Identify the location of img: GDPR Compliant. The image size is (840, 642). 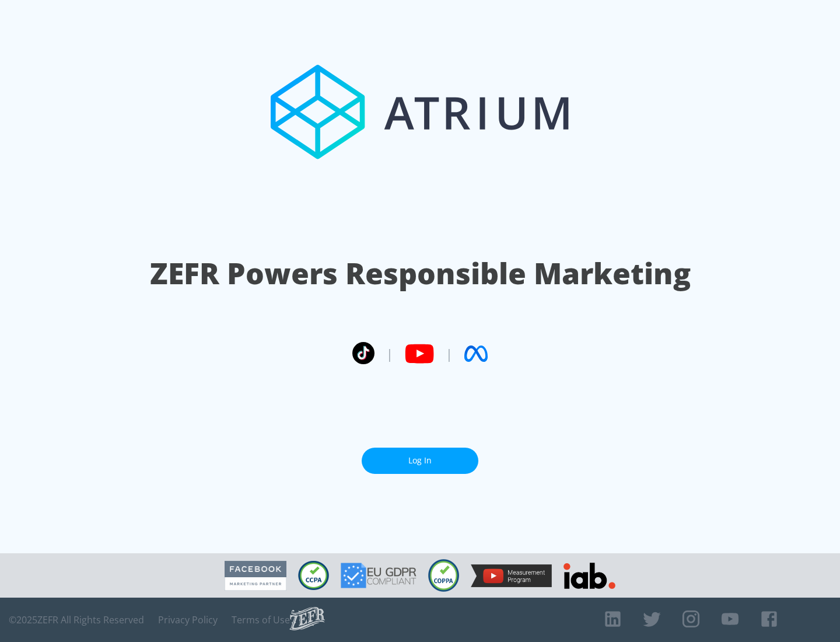
(379, 576).